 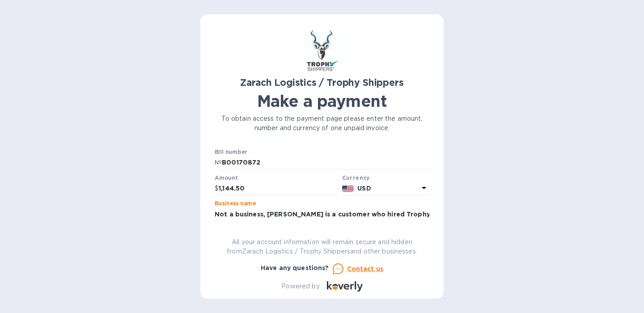 I want to click on p: All your account information will remain secure and hidden from Zarach Logistics / Trophy Shipper..., so click(x=322, y=247).